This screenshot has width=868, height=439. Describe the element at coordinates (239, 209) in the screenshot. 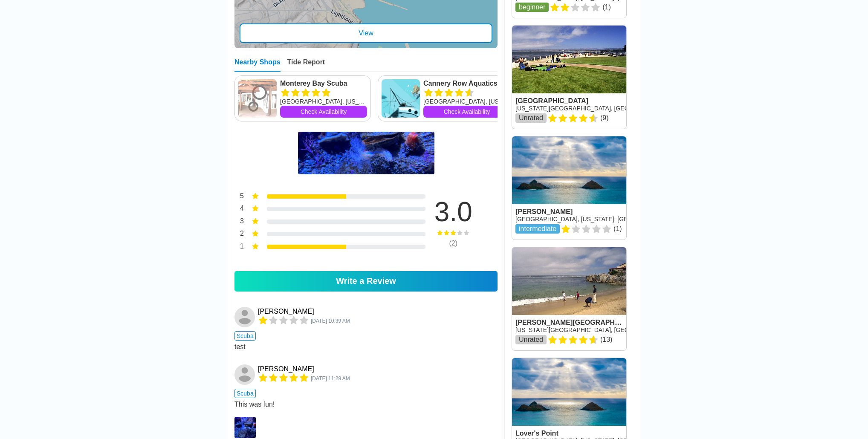

I see `div: 4` at that location.